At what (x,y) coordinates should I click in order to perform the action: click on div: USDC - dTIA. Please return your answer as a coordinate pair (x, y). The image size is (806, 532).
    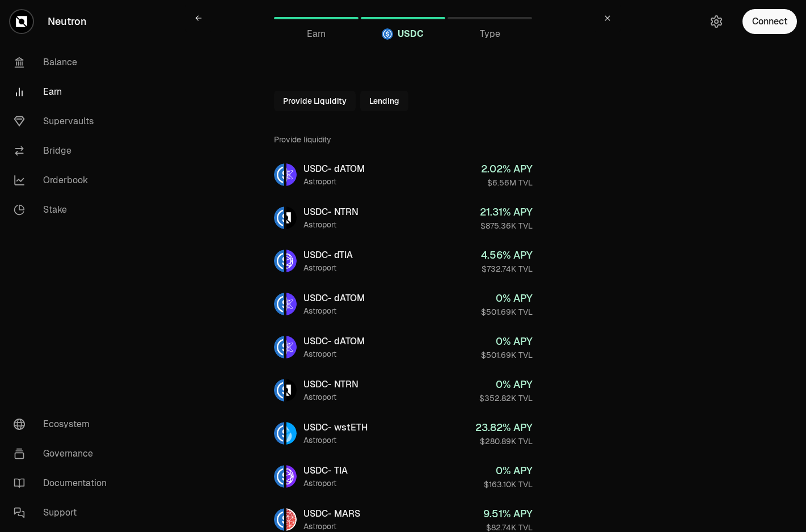
    Looking at the image, I should click on (327, 255).